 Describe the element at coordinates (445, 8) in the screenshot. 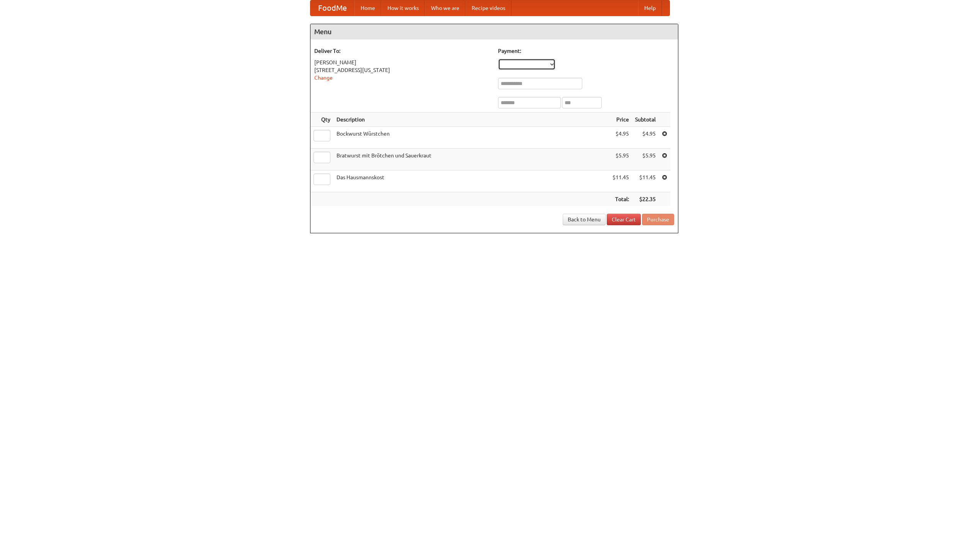

I see `a: Who we are` at that location.